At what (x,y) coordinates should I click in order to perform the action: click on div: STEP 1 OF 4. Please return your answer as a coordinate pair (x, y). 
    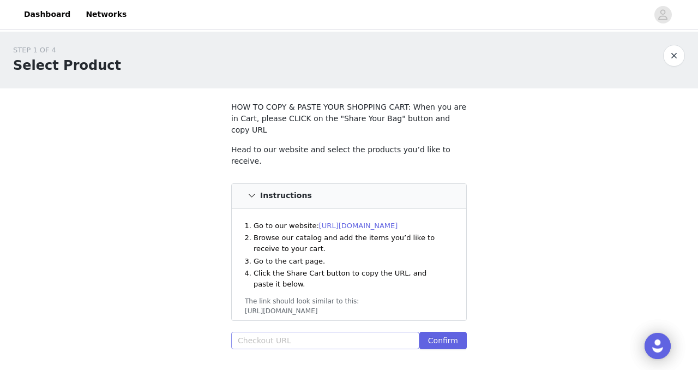
    Looking at the image, I should click on (67, 50).